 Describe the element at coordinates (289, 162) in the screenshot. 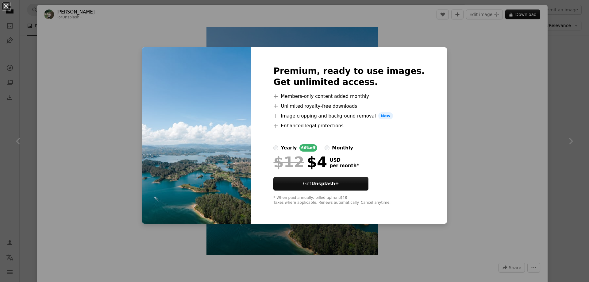

I see `span: $12` at that location.